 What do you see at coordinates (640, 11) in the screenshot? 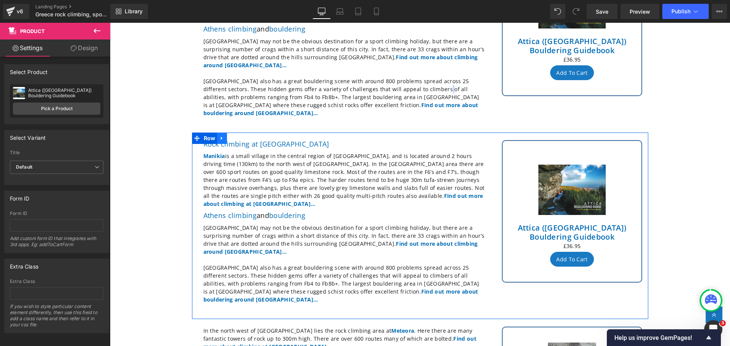
I see `a: Preview` at bounding box center [640, 11].